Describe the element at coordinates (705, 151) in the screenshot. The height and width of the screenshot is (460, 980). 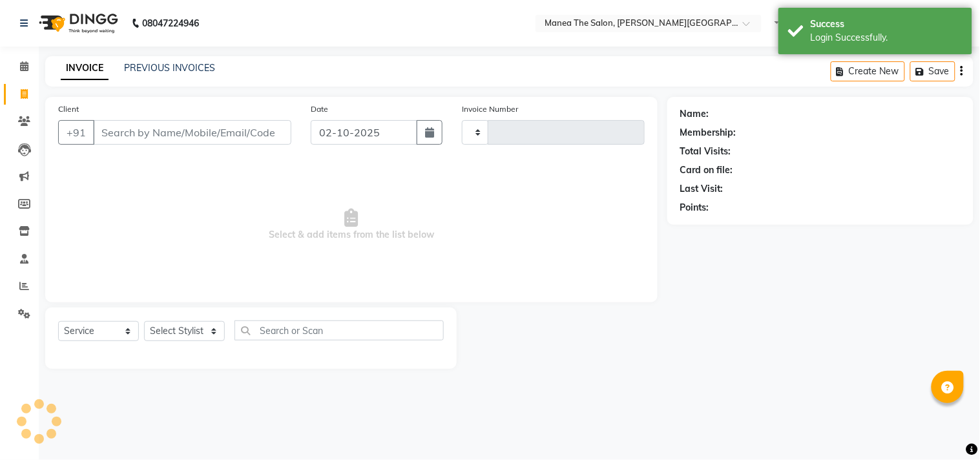
I see `div: Total Visits:` at that location.